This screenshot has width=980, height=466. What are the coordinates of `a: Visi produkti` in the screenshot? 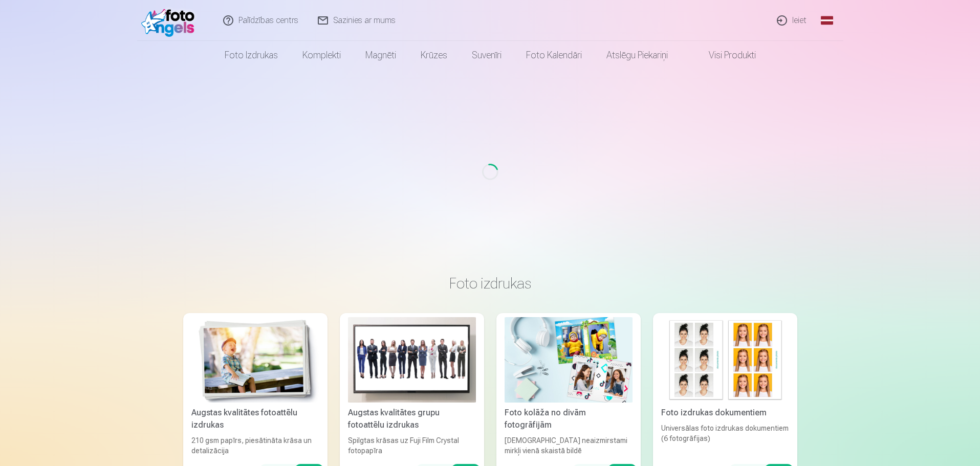 It's located at (724, 56).